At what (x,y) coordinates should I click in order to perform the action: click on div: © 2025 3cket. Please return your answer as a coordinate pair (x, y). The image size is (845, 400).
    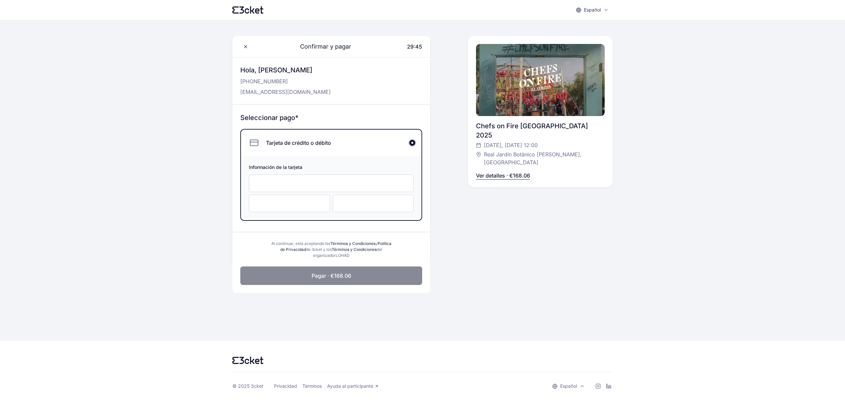
    Looking at the image, I should click on (248, 386).